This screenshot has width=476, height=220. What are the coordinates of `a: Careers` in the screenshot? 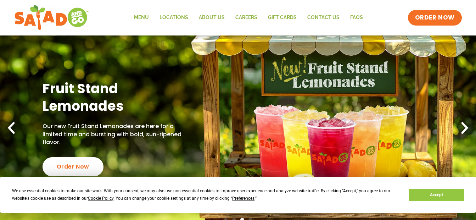 It's located at (246, 18).